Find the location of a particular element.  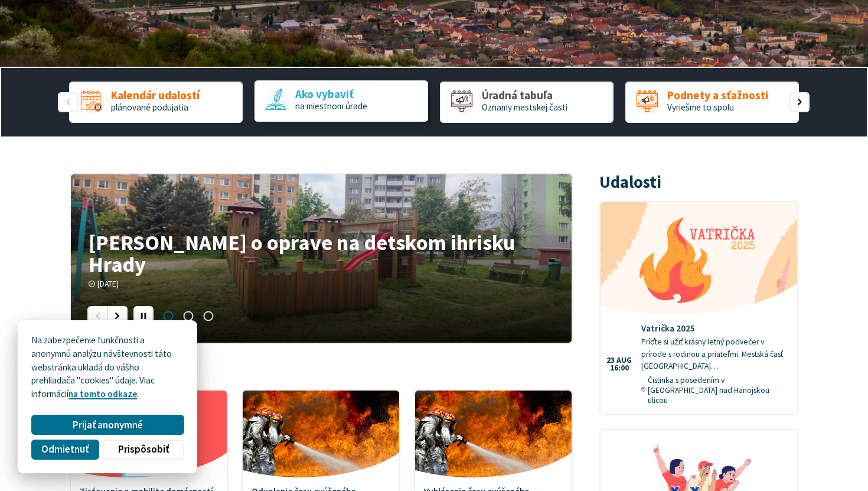

span: Úradná tabuľa is located at coordinates (524, 95).